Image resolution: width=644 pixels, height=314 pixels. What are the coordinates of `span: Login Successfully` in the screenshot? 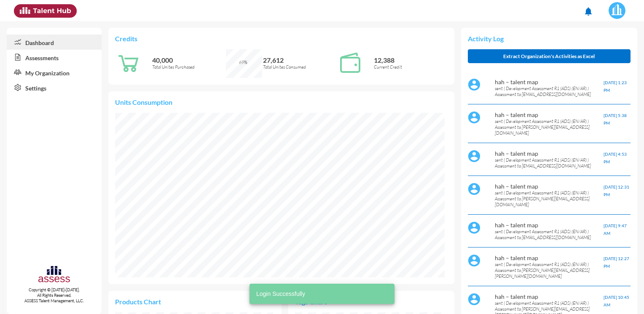 It's located at (281, 294).